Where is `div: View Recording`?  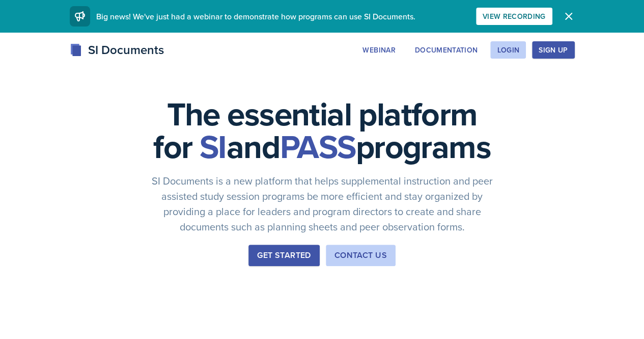
div: View Recording is located at coordinates (514, 16).